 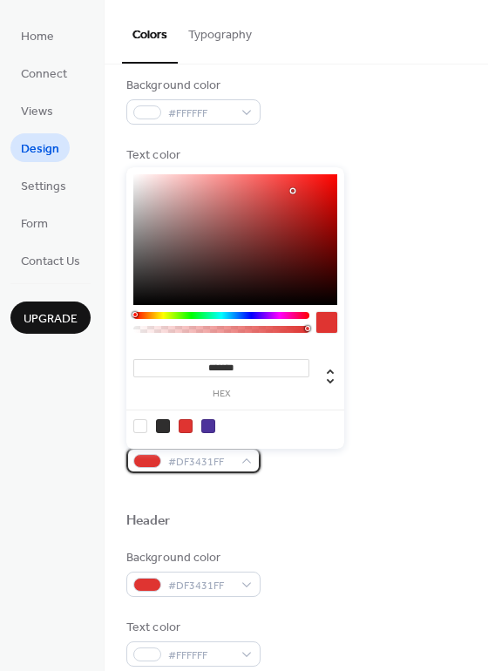 I want to click on a: Connect, so click(x=44, y=72).